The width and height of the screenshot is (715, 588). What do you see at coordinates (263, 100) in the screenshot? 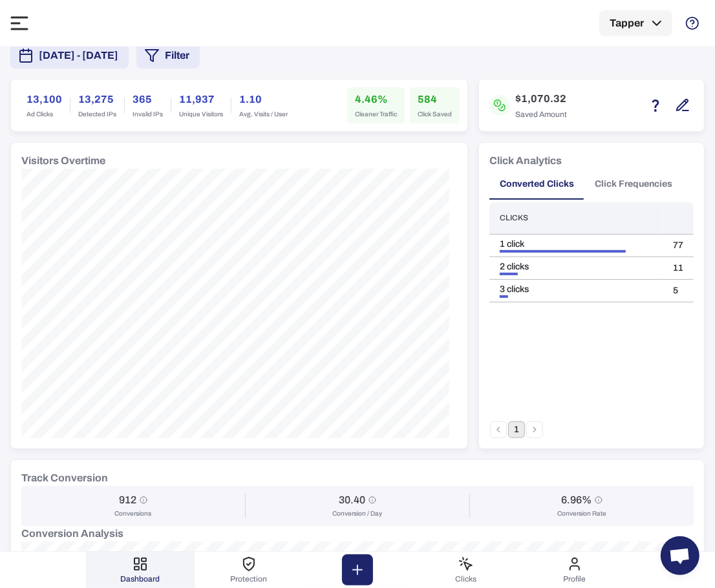
I see `h6: 1.10` at bounding box center [263, 100].